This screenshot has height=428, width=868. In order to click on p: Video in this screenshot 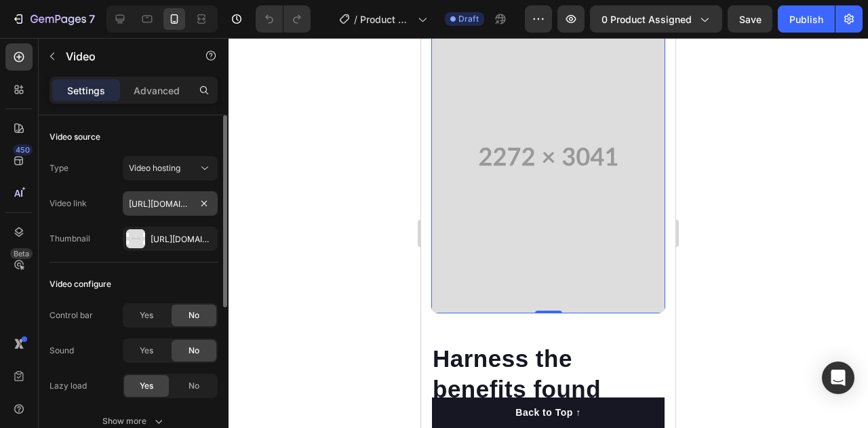, I will do `click(124, 57)`.